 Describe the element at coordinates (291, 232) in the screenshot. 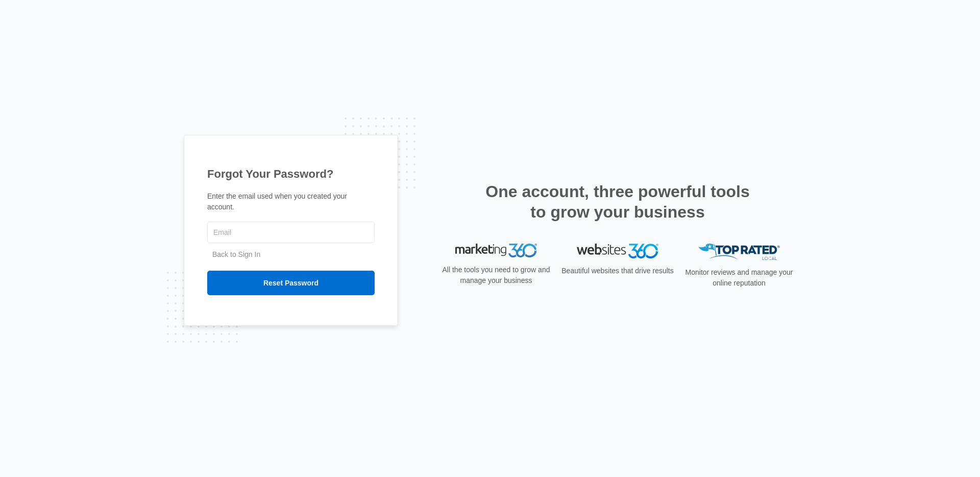

I see `input: Email` at that location.